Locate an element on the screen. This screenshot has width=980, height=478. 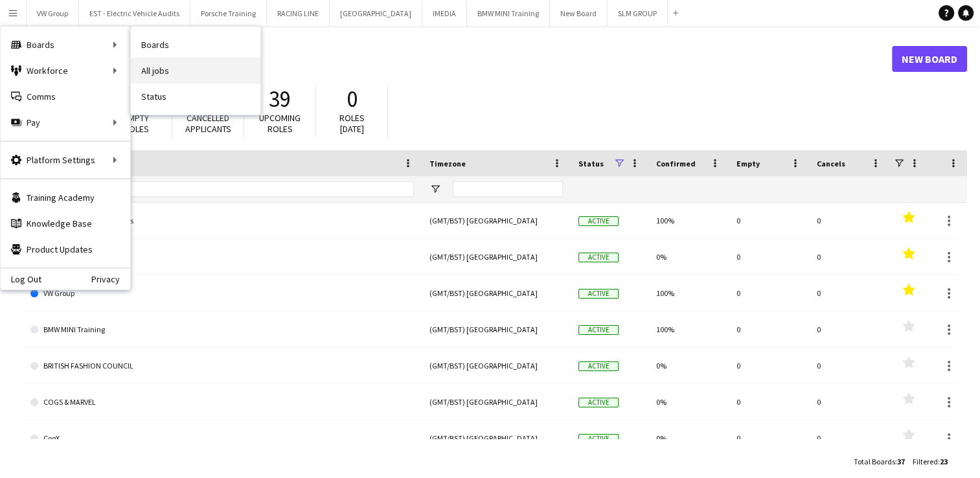
a: Boards is located at coordinates (195, 44).